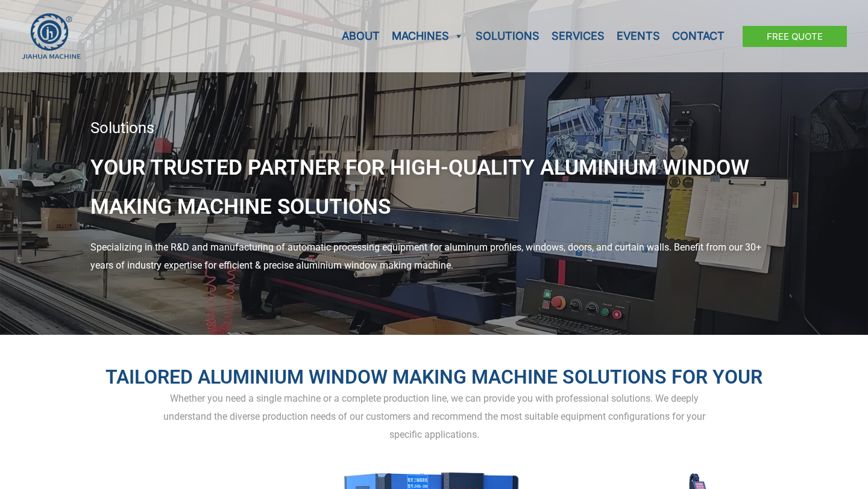  Describe the element at coordinates (434, 256) in the screenshot. I see `div: Specializing in the R&D and manufacturing of automatic processing equipment for aluminum profiles...` at that location.